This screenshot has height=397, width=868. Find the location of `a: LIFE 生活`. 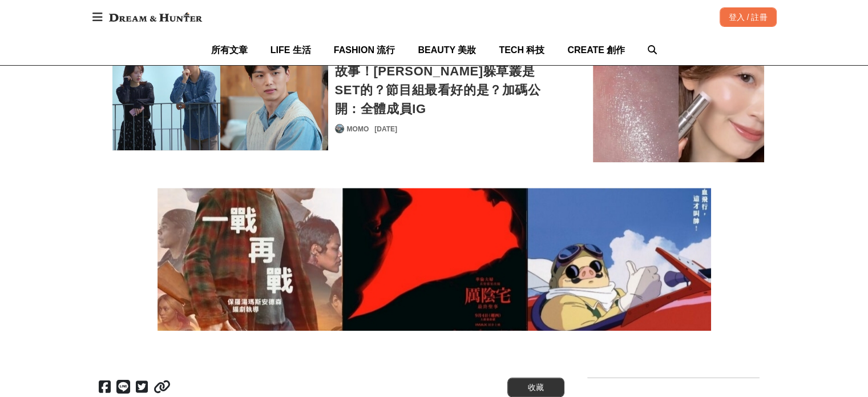

a: LIFE 生活 is located at coordinates (291, 50).